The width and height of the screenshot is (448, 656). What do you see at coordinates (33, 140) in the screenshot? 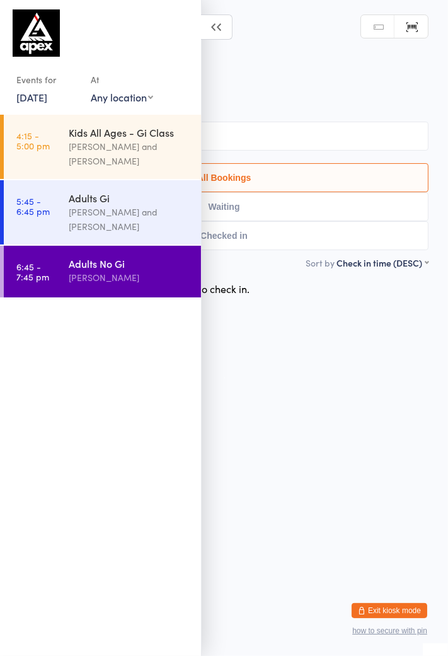
I see `time: 4:15 - 5:00 pm` at bounding box center [33, 140].